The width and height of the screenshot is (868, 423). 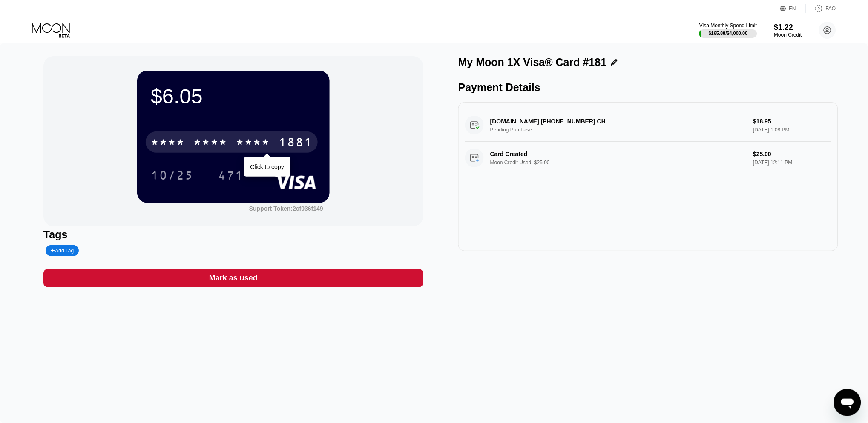 I want to click on div: $165.88 / $4,000.00, so click(x=728, y=33).